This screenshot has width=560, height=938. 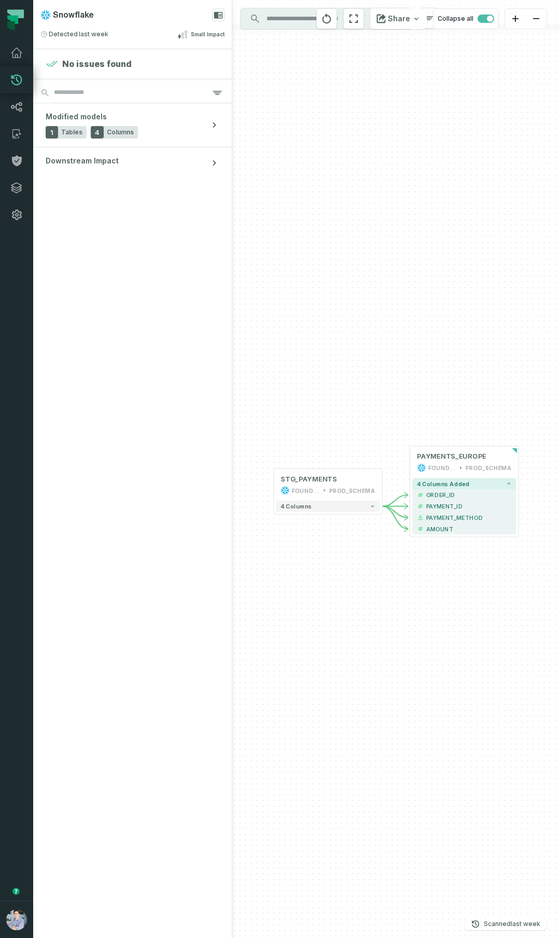 I want to click on span: PAYMENT_ID, so click(x=469, y=506).